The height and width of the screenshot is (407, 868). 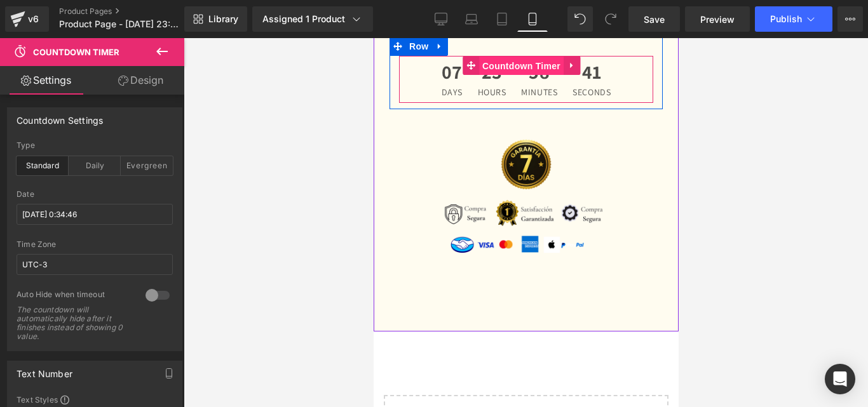 What do you see at coordinates (840, 379) in the screenshot?
I see `div: Open Intercom Messenger` at bounding box center [840, 379].